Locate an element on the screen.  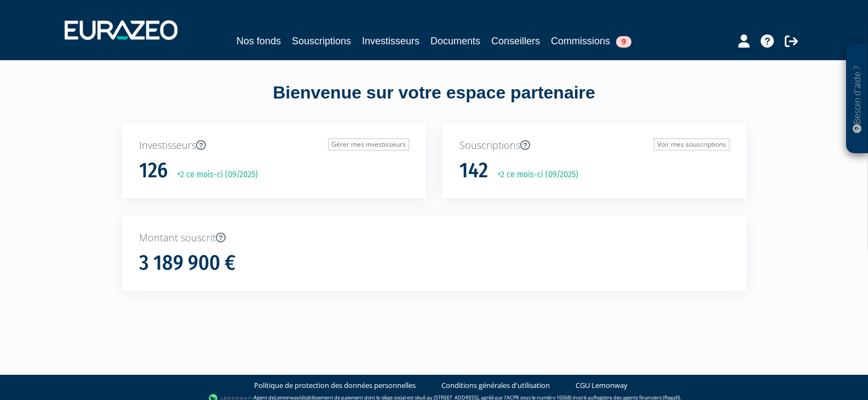
a: CGU Lemonway is located at coordinates (601, 385).